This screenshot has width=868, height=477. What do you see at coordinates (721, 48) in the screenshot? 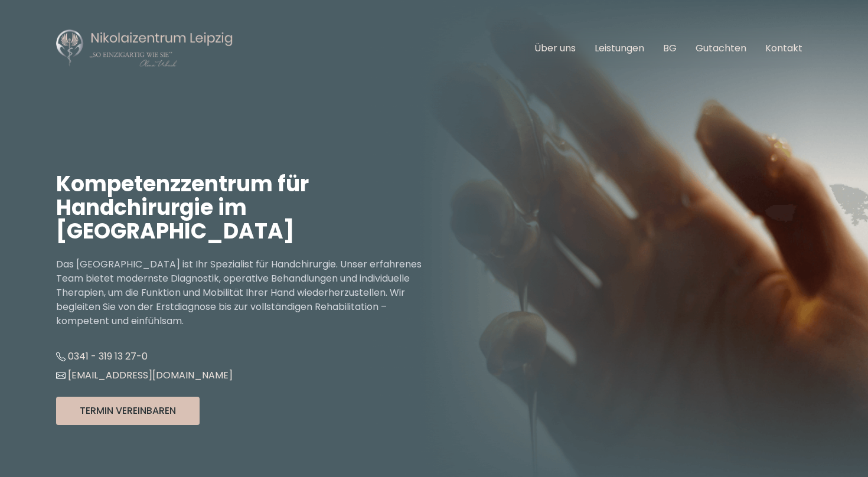
I see `a: Gutachten` at bounding box center [721, 48].